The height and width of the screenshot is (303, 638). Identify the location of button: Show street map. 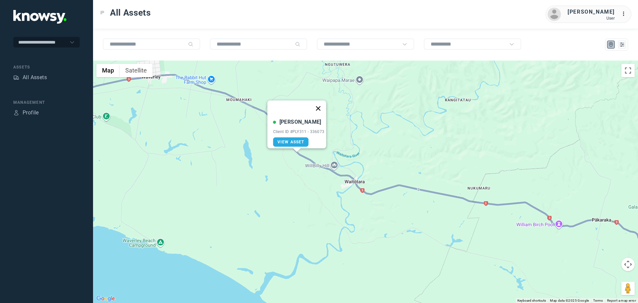
(108, 70).